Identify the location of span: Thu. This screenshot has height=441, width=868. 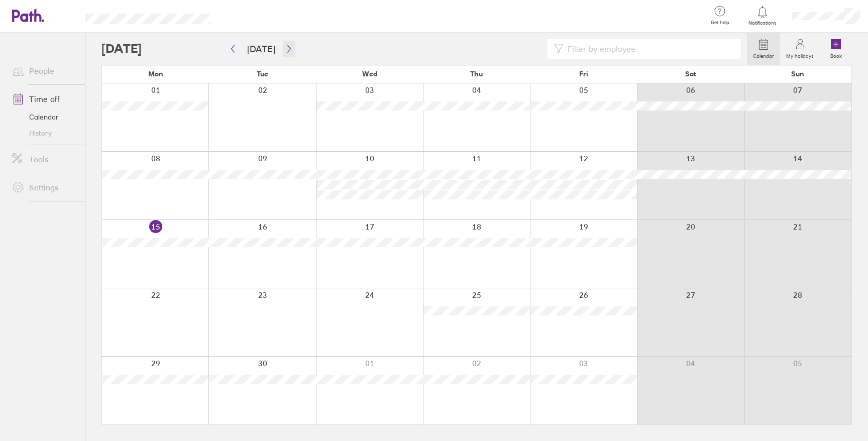
(476, 74).